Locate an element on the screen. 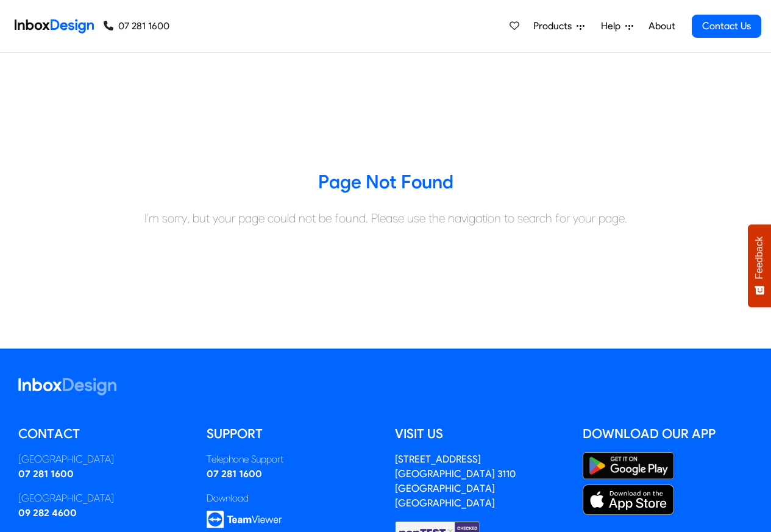 The image size is (771, 532). a: Products is located at coordinates (559, 26).